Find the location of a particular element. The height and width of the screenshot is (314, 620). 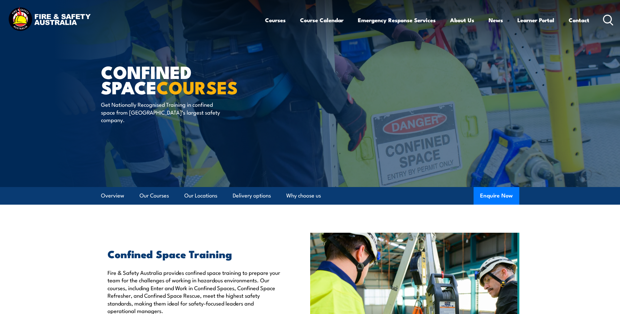

h2: Confined Space Training is located at coordinates (194, 254).